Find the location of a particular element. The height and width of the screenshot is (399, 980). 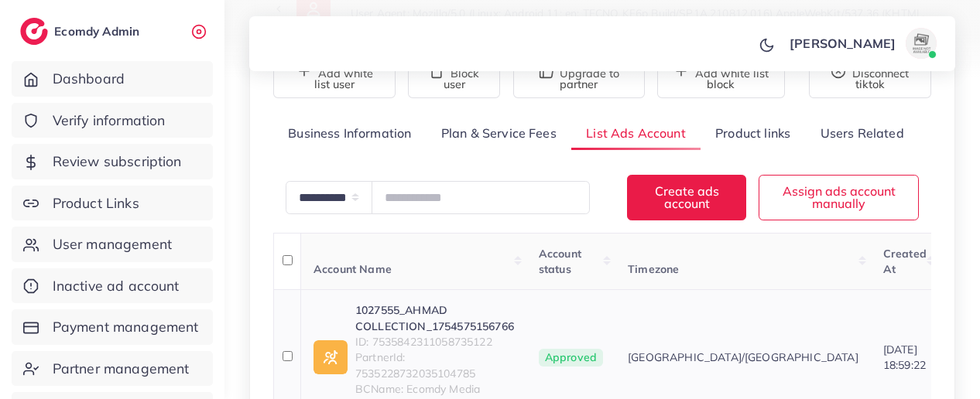

img: ic-ad-info.7fc67b75.svg is located at coordinates (330, 358).